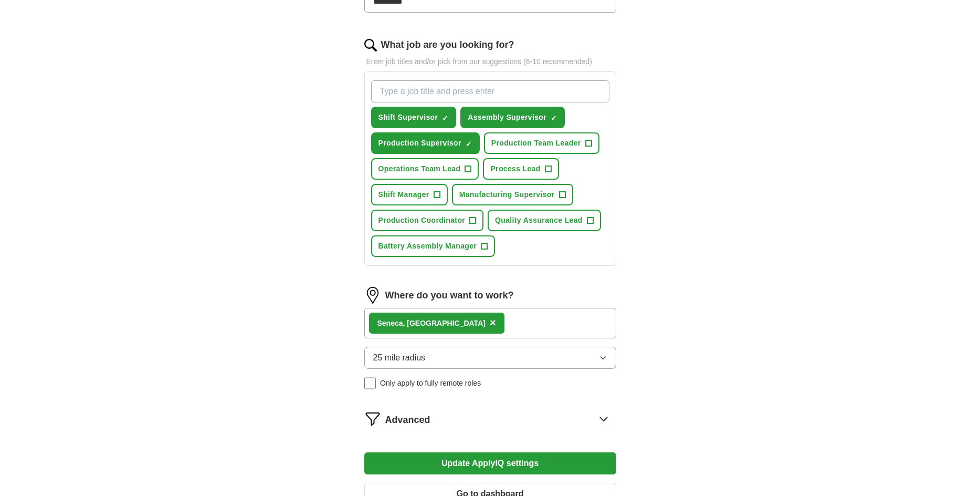 The image size is (980, 496). Describe the element at coordinates (544, 220) in the screenshot. I see `button: Quality Assurance Lead` at that location.